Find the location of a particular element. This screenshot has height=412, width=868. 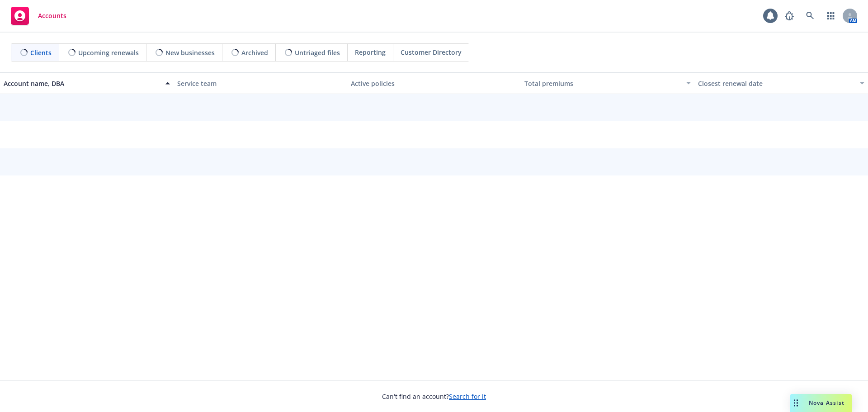

span: Upcoming renewals is located at coordinates (108, 53).